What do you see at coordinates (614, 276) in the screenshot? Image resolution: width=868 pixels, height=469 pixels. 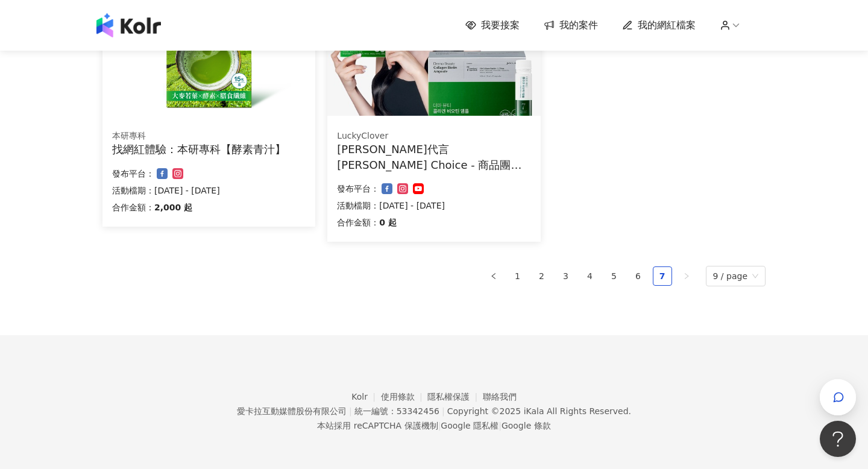 I see `li: 5` at bounding box center [614, 276].